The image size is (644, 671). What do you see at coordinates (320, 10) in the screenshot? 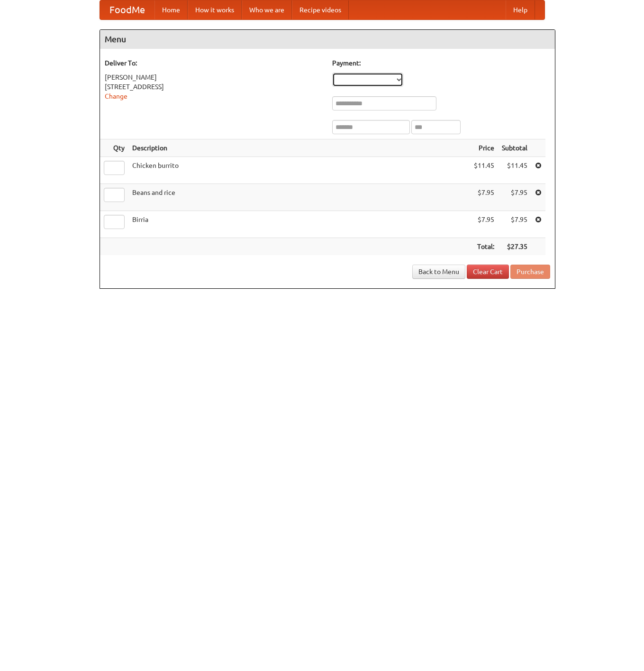
I see `a: Recipe videos` at bounding box center [320, 10].